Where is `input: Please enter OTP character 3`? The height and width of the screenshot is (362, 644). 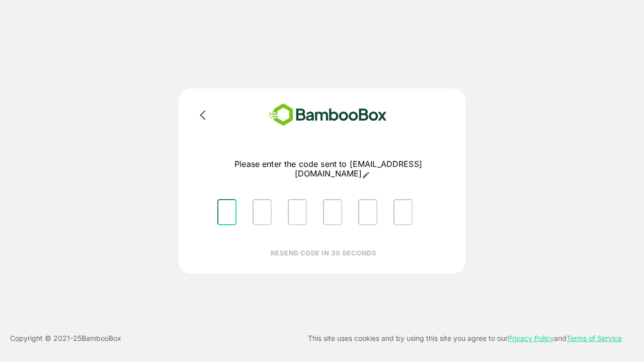 input: Please enter OTP character 3 is located at coordinates (297, 212).